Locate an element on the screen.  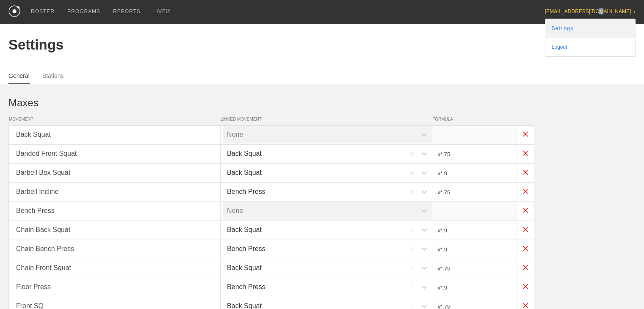
span: MOVEMENT is located at coordinates (115, 119).